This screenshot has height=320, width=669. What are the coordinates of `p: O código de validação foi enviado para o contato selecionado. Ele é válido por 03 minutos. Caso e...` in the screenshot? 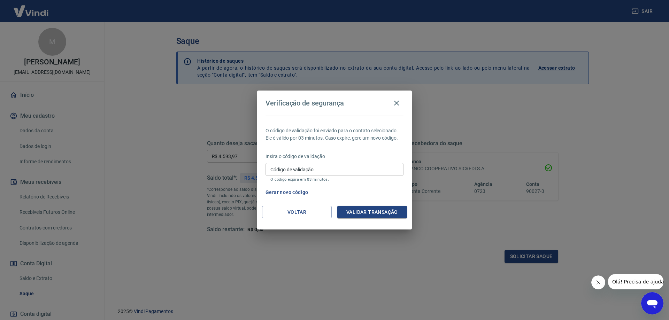 It's located at (335, 135).